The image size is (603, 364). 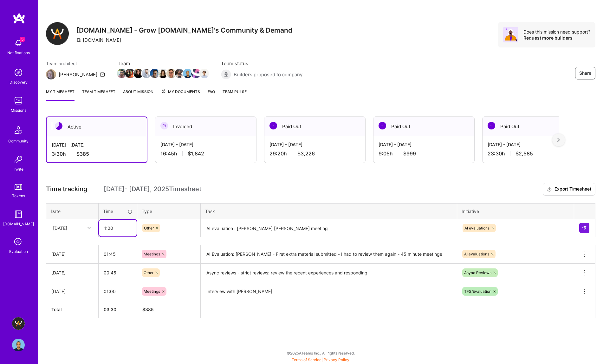 I want to click on i: icon Mail, so click(x=102, y=74).